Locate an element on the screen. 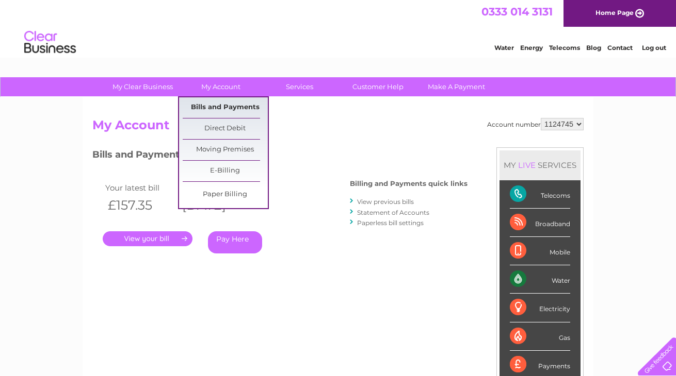 The height and width of the screenshot is (376, 676). a: Log out is located at coordinates (653, 47).